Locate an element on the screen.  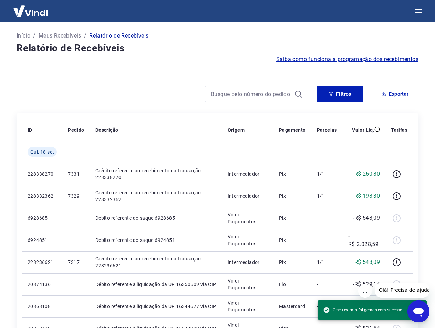
p: ID is located at coordinates (30, 130).